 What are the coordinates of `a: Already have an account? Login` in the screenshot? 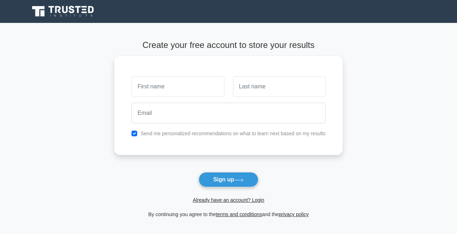 It's located at (228, 200).